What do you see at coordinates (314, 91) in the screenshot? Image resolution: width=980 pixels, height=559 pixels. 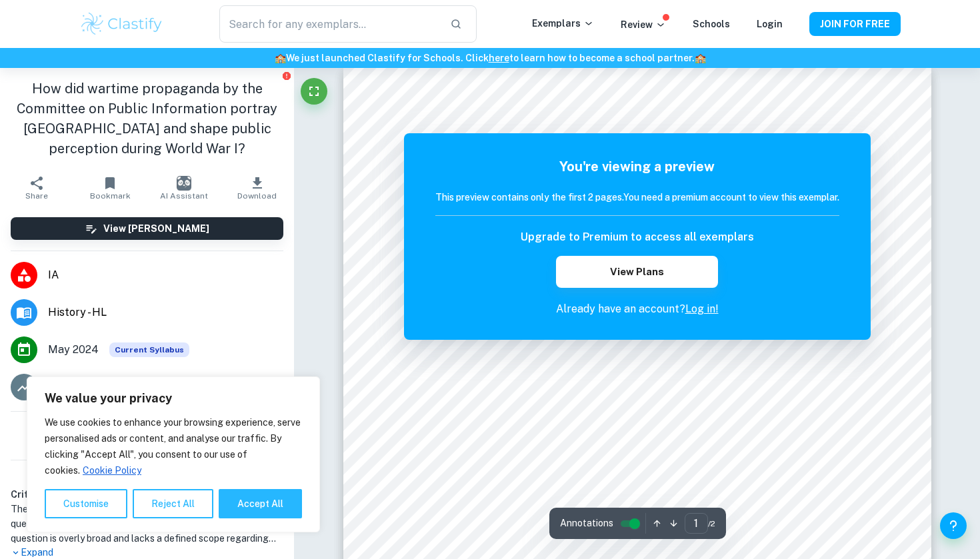 I see `button: Fullscreen` at bounding box center [314, 91].